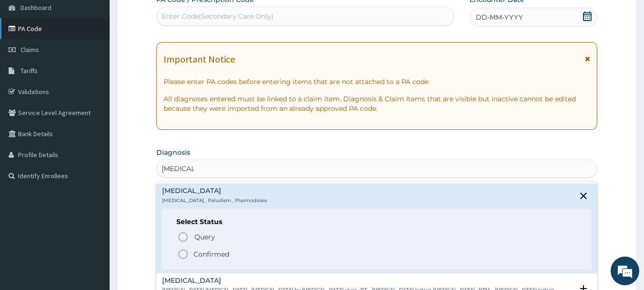 The width and height of the screenshot is (644, 290). I want to click on i: close select status, so click(584, 196).